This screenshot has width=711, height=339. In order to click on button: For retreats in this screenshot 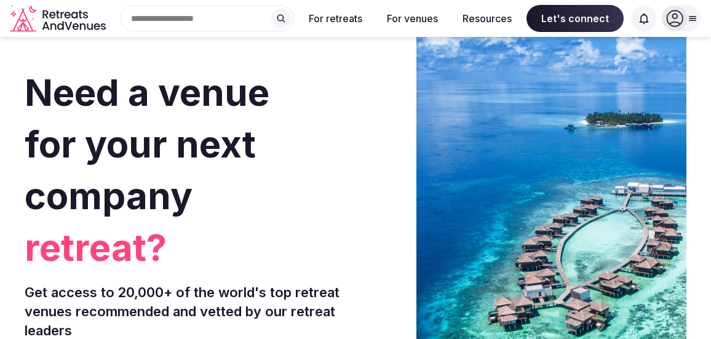, I will do `click(335, 18)`.